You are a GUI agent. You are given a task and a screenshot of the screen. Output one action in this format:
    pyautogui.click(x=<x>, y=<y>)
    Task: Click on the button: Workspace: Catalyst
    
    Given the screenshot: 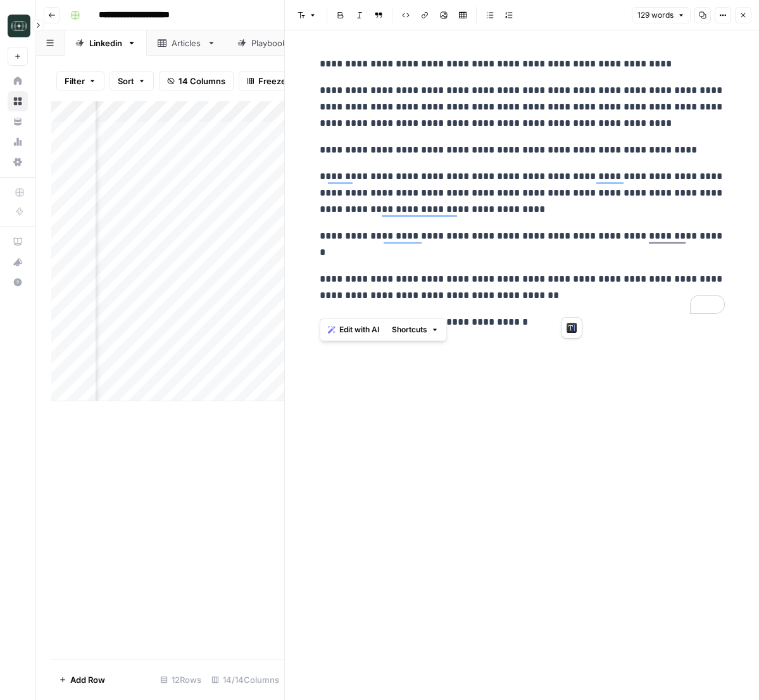 What is the action you would take?
    pyautogui.click(x=18, y=26)
    